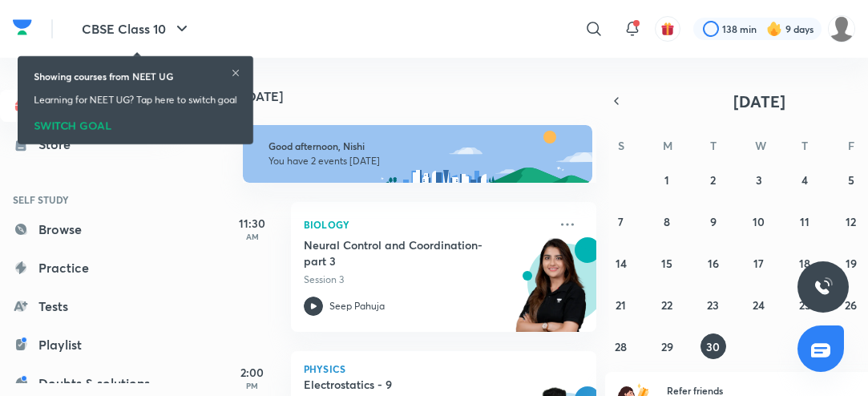  What do you see at coordinates (104, 77) in the screenshot?
I see `h6: Showing courses from NEET UG` at bounding box center [104, 77].